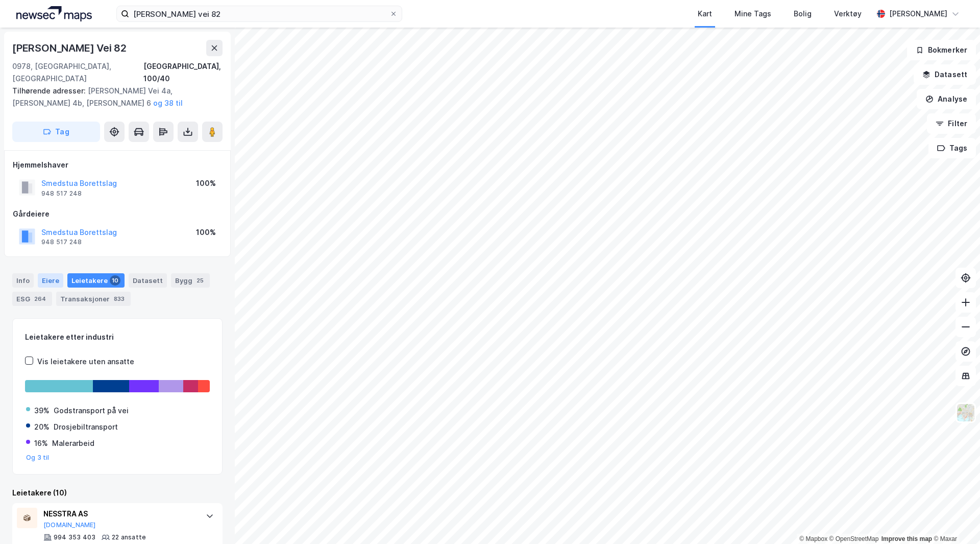 Image resolution: width=980 pixels, height=544 pixels. What do you see at coordinates (94, 299) in the screenshot?
I see `div: Transaksjoner` at bounding box center [94, 299].